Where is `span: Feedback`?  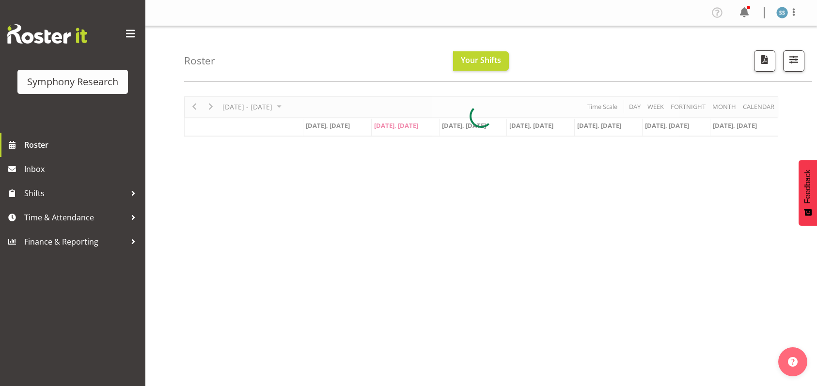
span: Feedback is located at coordinates (808, 187).